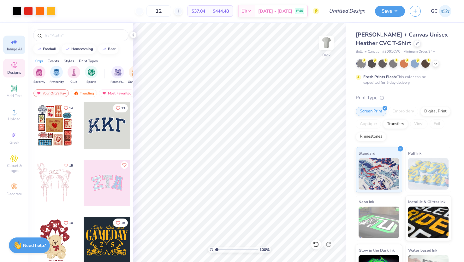 Image resolution: width=464 pixels, height=262 pixels. I want to click on img: Fraternity Image, so click(56, 72).